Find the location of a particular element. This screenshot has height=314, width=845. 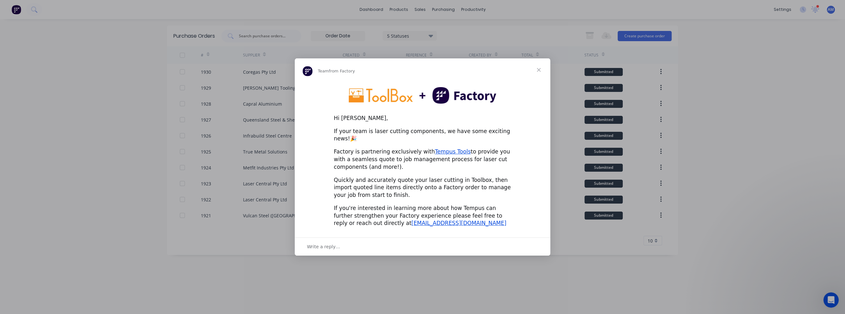

div: Factory is partnering exclusively with to provide you with a seamless quote to job management pro... is located at coordinates (423, 159).